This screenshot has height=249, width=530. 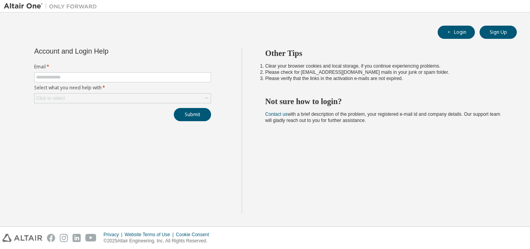 What do you see at coordinates (105, 51) in the screenshot?
I see `div: Account and Login Help` at bounding box center [105, 51].